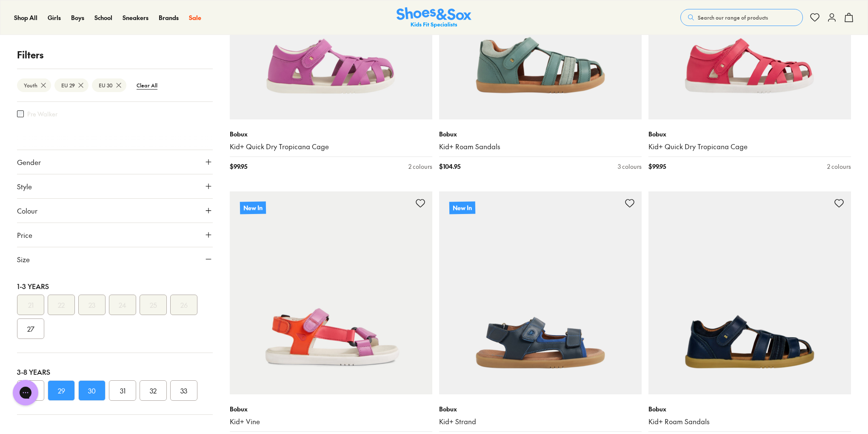 The width and height of the screenshot is (868, 434). What do you see at coordinates (115, 285) in the screenshot?
I see `div: 1-3 Years` at bounding box center [115, 285].